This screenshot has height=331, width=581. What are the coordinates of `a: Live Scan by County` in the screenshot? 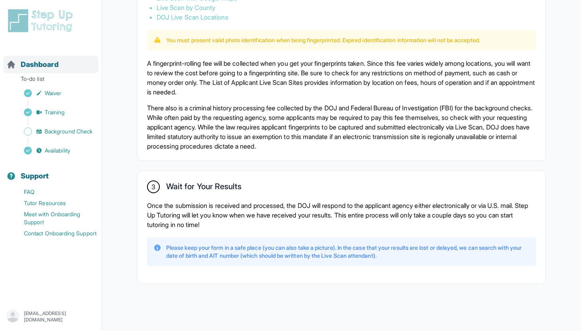 It's located at (186, 8).